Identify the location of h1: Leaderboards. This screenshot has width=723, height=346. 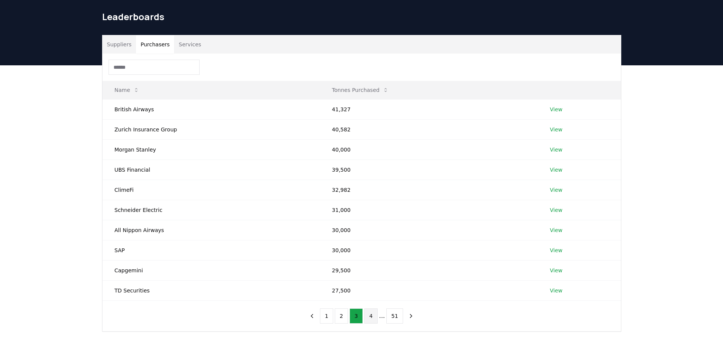
(362, 17).